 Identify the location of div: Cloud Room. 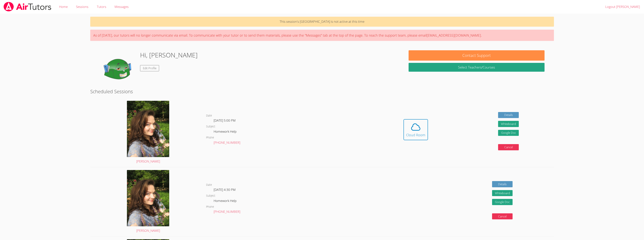
(416, 135).